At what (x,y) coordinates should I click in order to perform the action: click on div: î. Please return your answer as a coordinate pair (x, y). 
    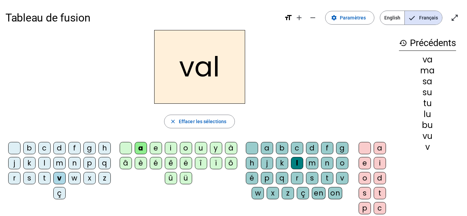
    Looking at the image, I should click on (201, 163).